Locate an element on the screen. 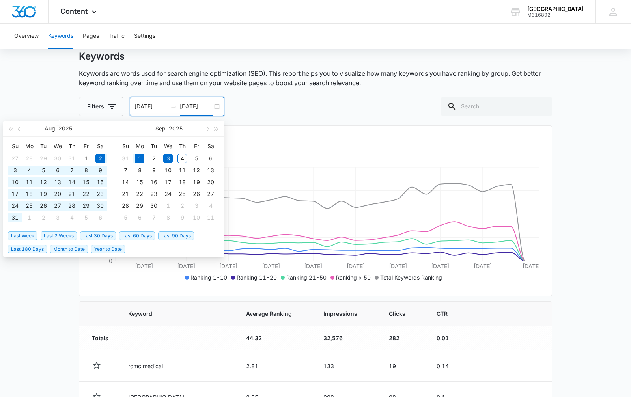 The image size is (631, 397). span: Ranking > 50 is located at coordinates (354, 277).